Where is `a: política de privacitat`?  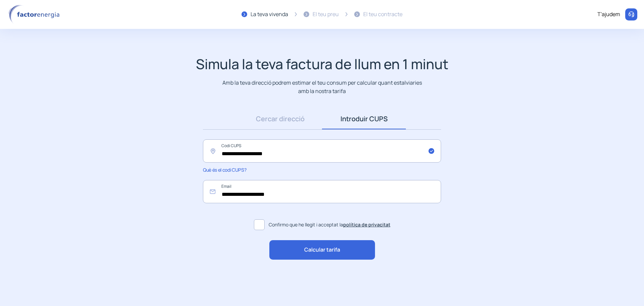 a: política de privacitat is located at coordinates (366, 224).